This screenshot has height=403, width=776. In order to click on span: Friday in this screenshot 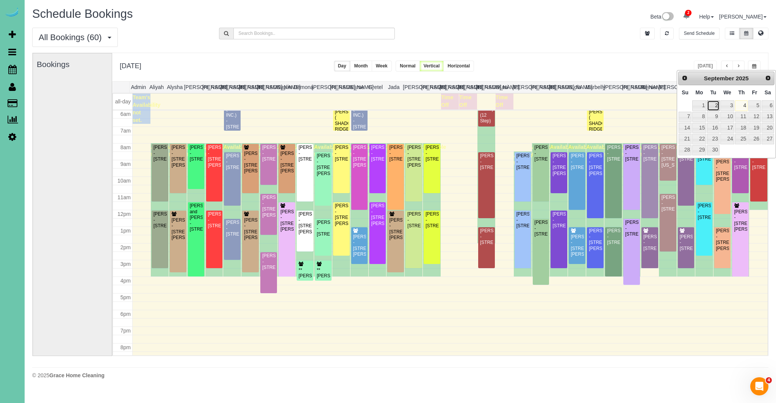, I will do `click(755, 92)`.